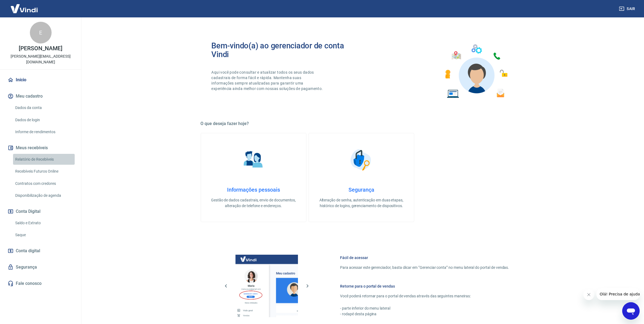 This screenshot has height=324, width=644. What do you see at coordinates (253, 203) in the screenshot?
I see `p: Gestão de dados cadastrais, envio de documentos, alteração de telefone e endereços.` at bounding box center [253, 203].